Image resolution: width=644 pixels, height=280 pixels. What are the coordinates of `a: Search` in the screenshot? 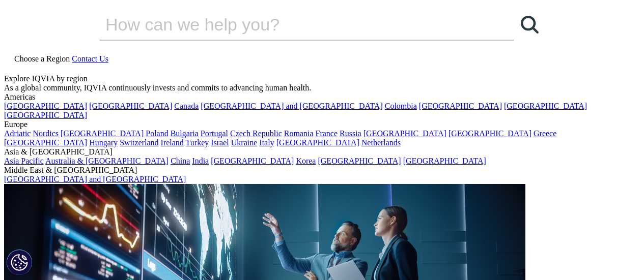 It's located at (529, 24).